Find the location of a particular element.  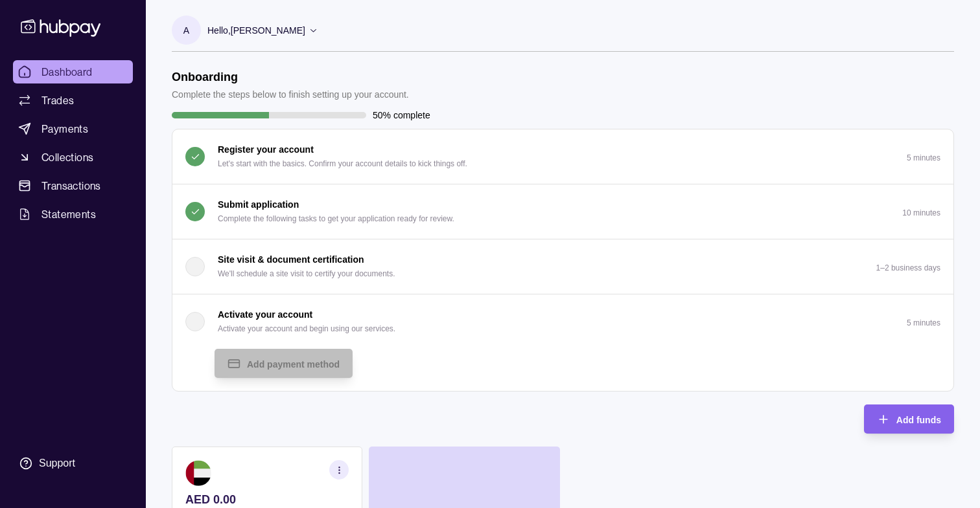

p: Complete the following tasks to get your application ready for review. is located at coordinates (336, 219).